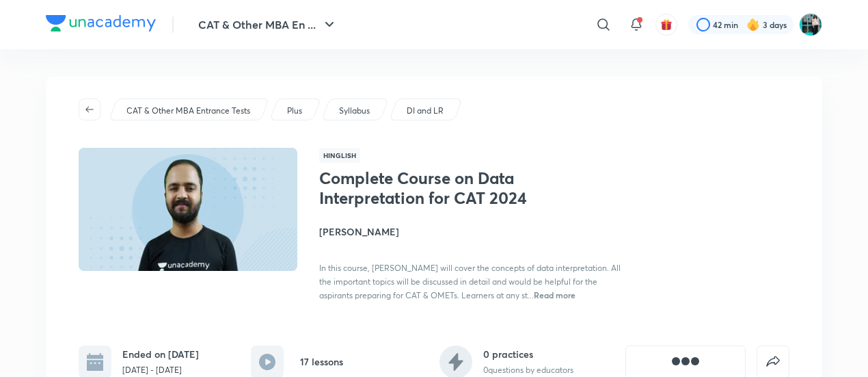 The width and height of the screenshot is (868, 377). What do you see at coordinates (431, 188) in the screenshot?
I see `h1: Complete Course on Data Interpretation for CAT 2024` at bounding box center [431, 188].